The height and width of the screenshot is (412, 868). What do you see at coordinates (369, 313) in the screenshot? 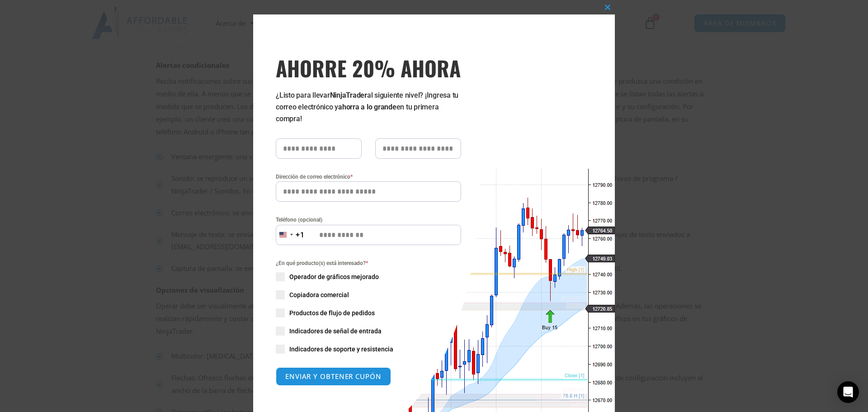
I see `label: Productos de flujo de pedidos` at bounding box center [369, 313].